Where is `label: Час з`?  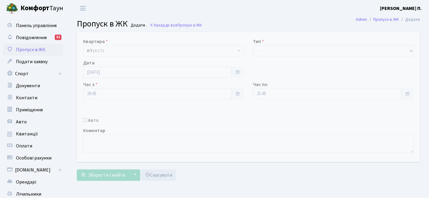
label: Час з is located at coordinates (90, 85).